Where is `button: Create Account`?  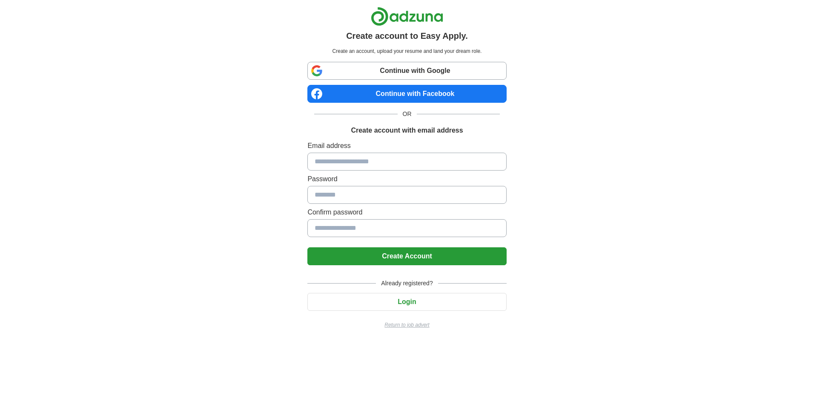
button: Create Account is located at coordinates (407, 256).